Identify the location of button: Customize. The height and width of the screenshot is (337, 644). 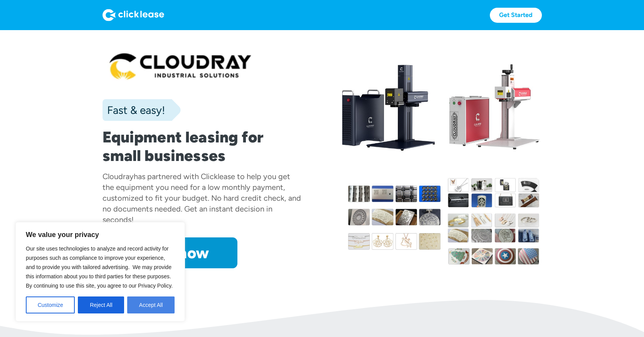
(50, 305).